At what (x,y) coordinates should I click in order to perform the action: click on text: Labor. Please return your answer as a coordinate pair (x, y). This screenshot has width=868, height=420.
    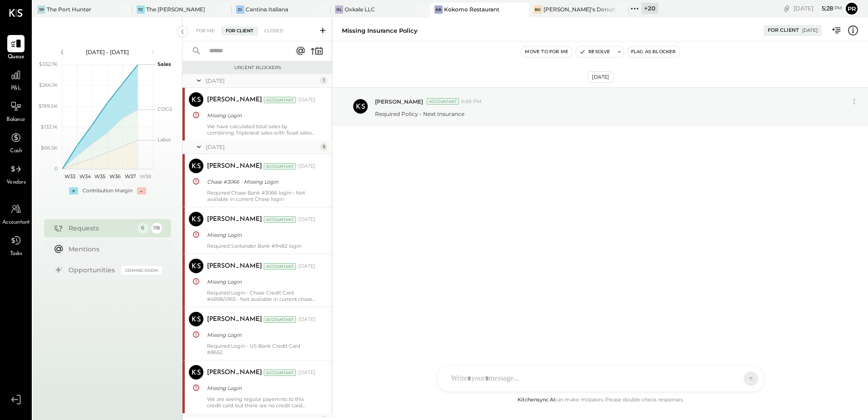
    Looking at the image, I should click on (164, 139).